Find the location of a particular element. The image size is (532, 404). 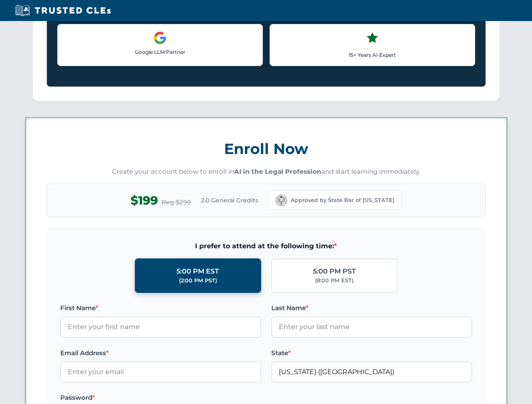

span: 2.0 General Credits is located at coordinates (230, 201).